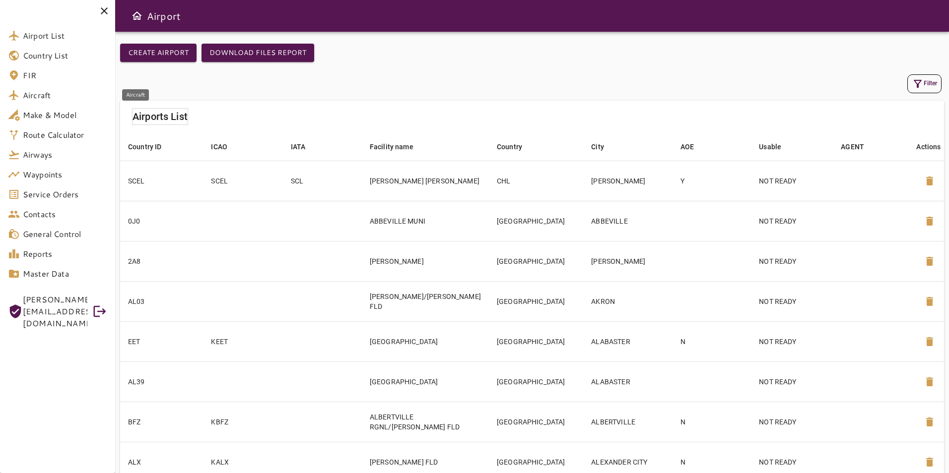 The image size is (949, 473). I want to click on div: AOE, so click(687, 147).